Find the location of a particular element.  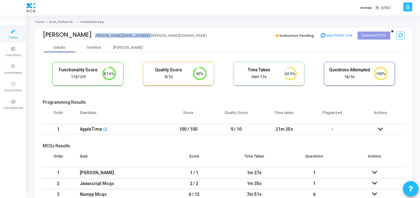

div: Javascript Mcqs is located at coordinates (119, 184).